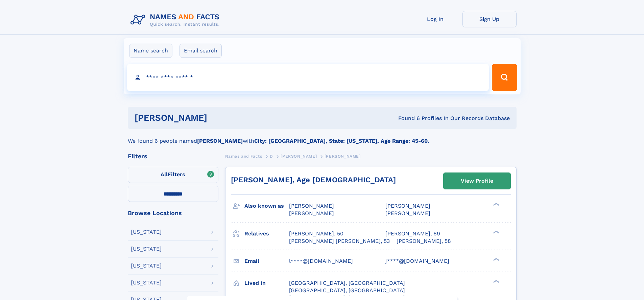  I want to click on h3: Lived in, so click(266, 283).